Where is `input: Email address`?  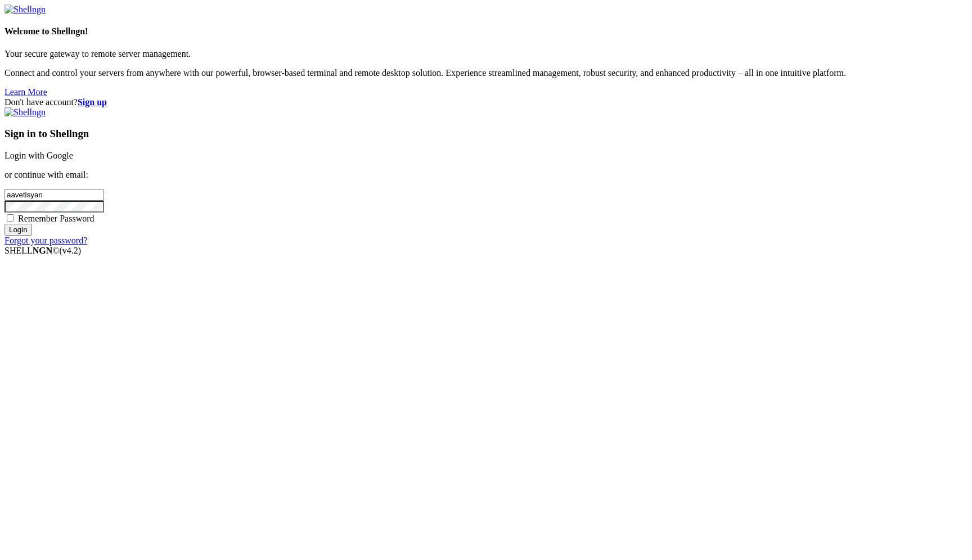
input: Email address is located at coordinates (54, 195).